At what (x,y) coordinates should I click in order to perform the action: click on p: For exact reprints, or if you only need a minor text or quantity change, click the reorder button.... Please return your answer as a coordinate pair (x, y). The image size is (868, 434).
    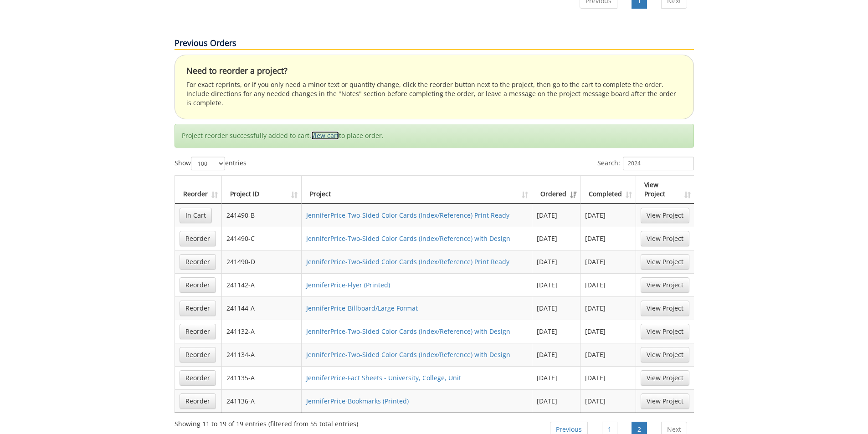
    Looking at the image, I should click on (434, 94).